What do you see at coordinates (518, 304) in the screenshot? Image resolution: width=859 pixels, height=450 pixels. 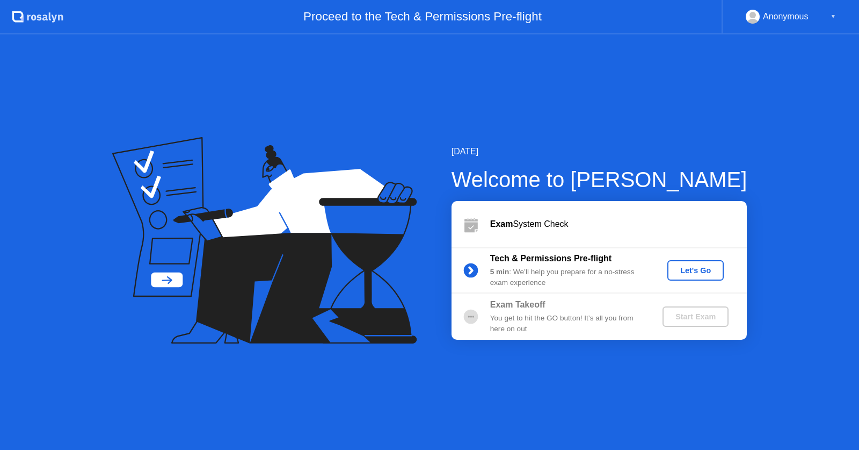 I see `b: Exam Takeoff` at bounding box center [518, 304].